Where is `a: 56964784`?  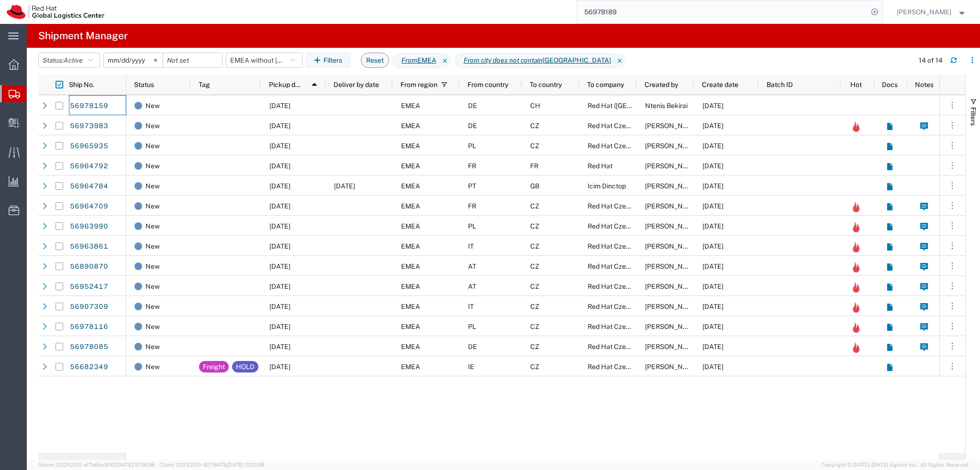
a: 56964784 is located at coordinates (89, 187).